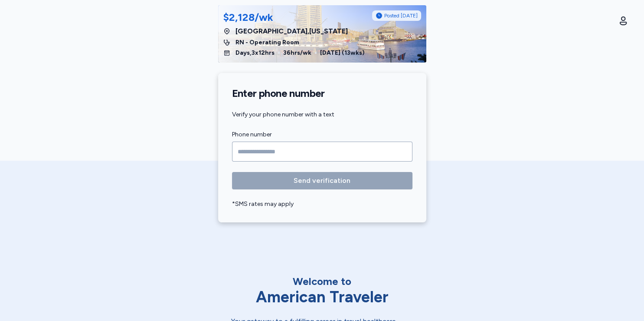 This screenshot has height=321, width=644. I want to click on span: 36 hrs/wk, so click(297, 53).